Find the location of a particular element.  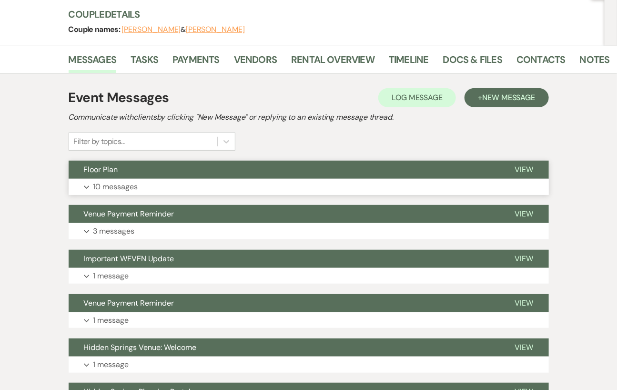

a: Rental Overview is located at coordinates (333, 62).